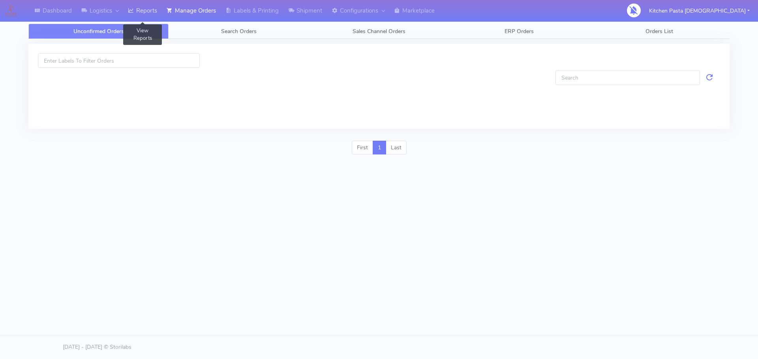 This screenshot has width=758, height=359. What do you see at coordinates (239, 31) in the screenshot?
I see `span: Search Orders` at bounding box center [239, 31].